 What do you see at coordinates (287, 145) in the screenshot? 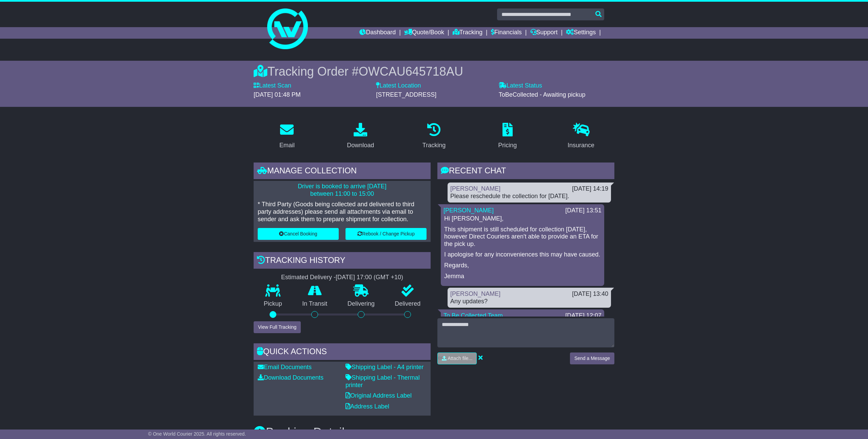
I see `div: Email` at bounding box center [287, 145].